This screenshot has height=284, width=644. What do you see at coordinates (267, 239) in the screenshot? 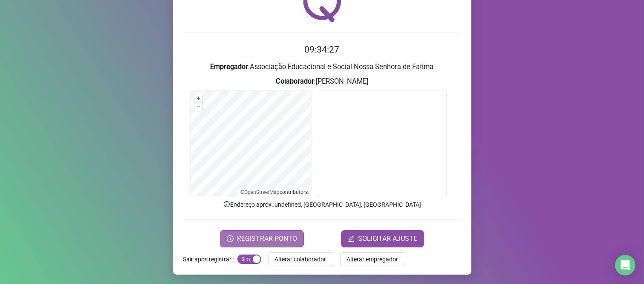
I see `span: REGISTRAR PONTO` at bounding box center [267, 239].